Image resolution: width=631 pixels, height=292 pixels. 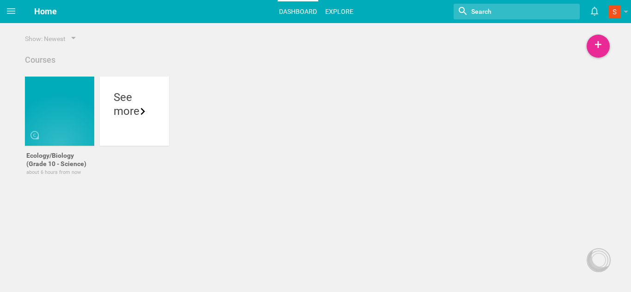 What do you see at coordinates (45, 11) in the screenshot?
I see `span: Home` at bounding box center [45, 11].